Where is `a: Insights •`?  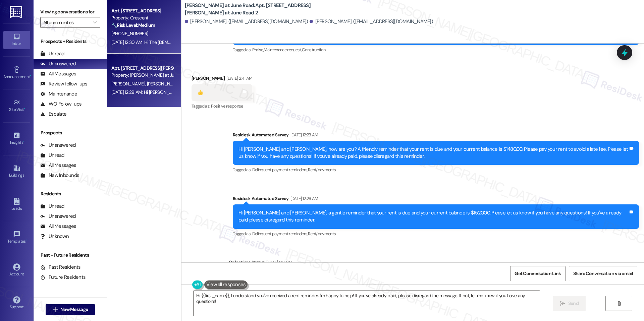 a: Insights • is located at coordinates (17, 139).